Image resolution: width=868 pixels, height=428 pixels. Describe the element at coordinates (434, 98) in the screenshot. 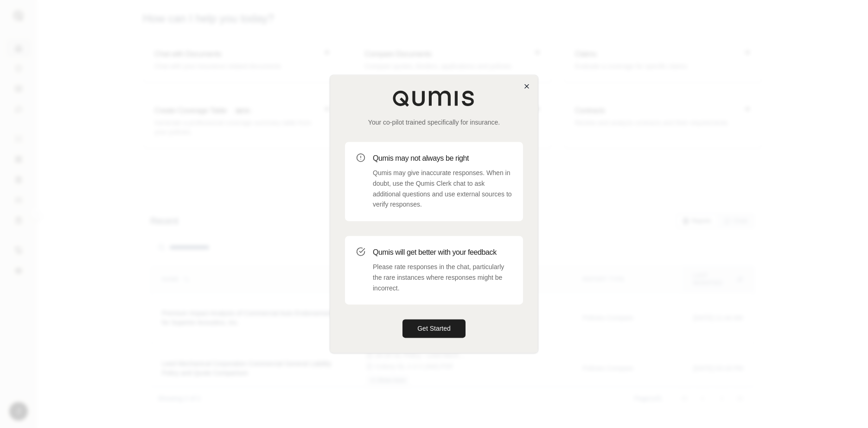

I see `img: Qumis Logo` at that location.